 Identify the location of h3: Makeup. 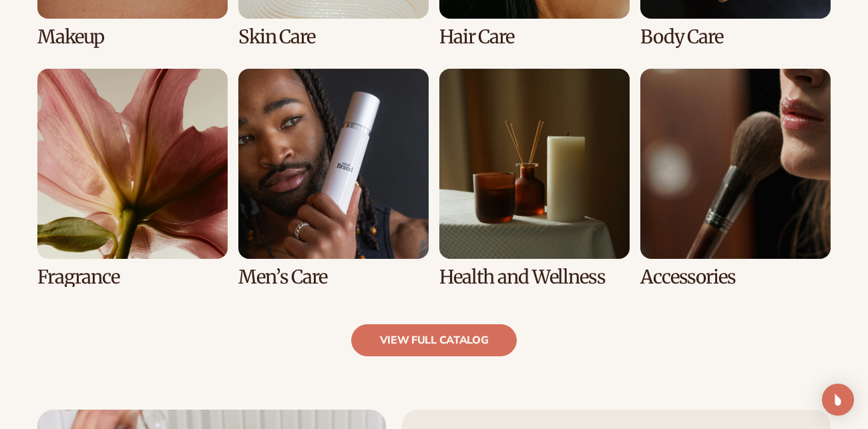
(132, 37).